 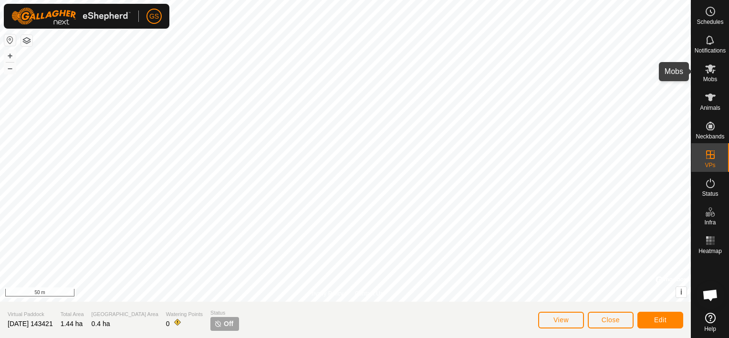 I want to click on a: Contact Us, so click(x=369, y=294).